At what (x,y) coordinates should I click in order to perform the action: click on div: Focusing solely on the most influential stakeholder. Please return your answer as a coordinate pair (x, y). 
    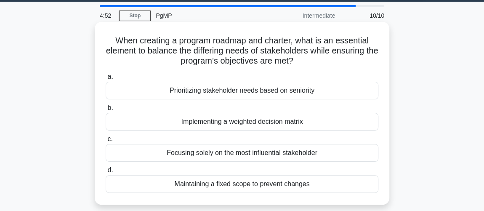
    Looking at the image, I should click on (242, 153).